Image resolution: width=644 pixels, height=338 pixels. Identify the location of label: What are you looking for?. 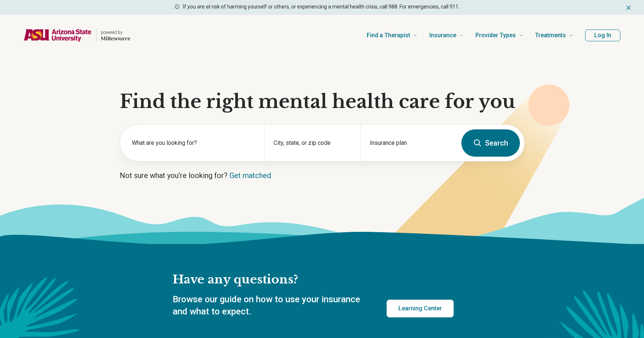
(194, 143).